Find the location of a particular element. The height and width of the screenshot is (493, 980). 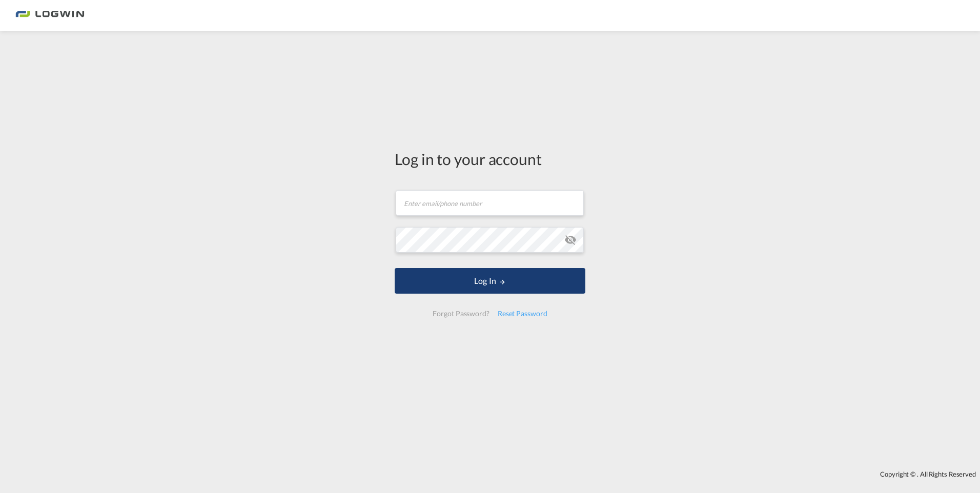

div: Forgot Password? is located at coordinates (461, 314).